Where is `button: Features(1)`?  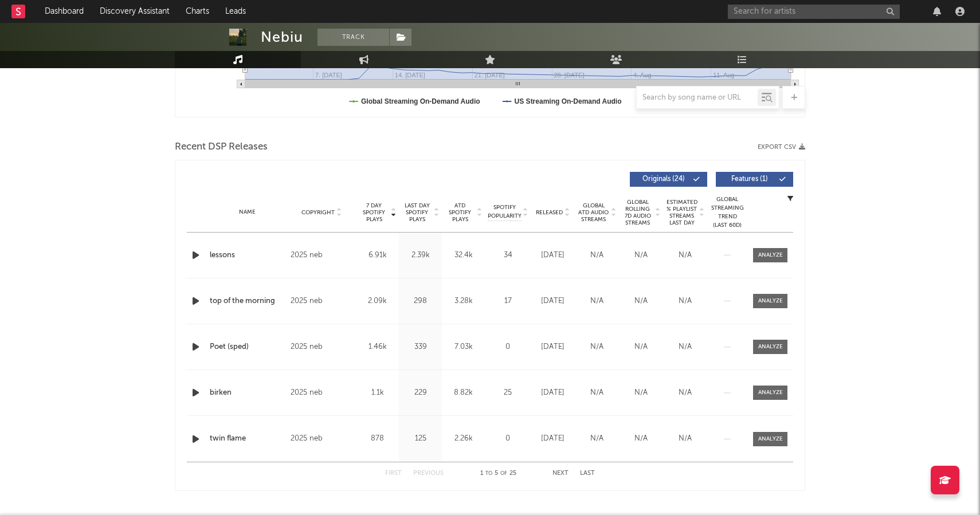
button: Features(1) is located at coordinates (754, 179).